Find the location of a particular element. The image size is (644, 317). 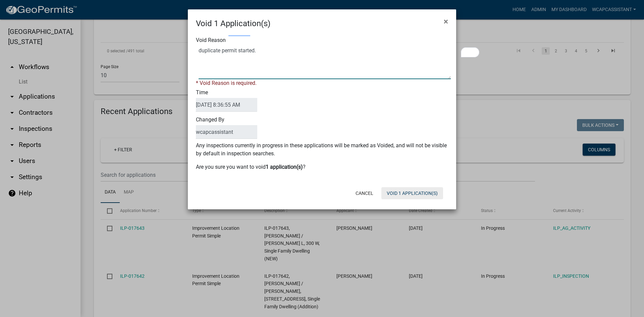

textarea: To enrich screen reader interactions, please activate Accessibility in Grammarly extension settings is located at coordinates (325, 62).